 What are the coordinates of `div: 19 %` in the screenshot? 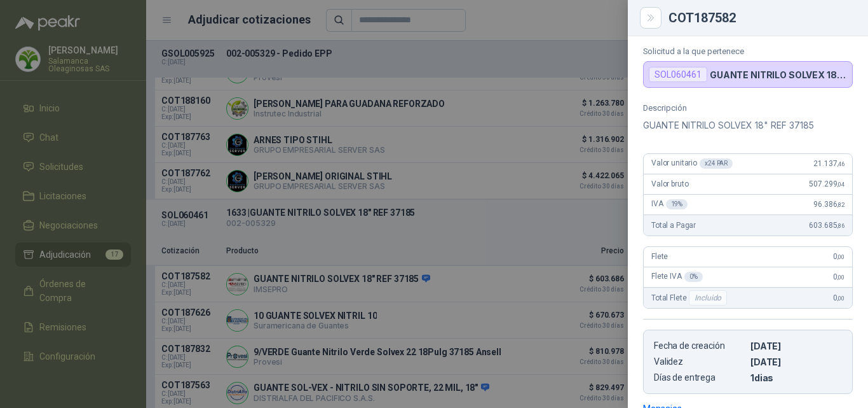 It's located at (676, 204).